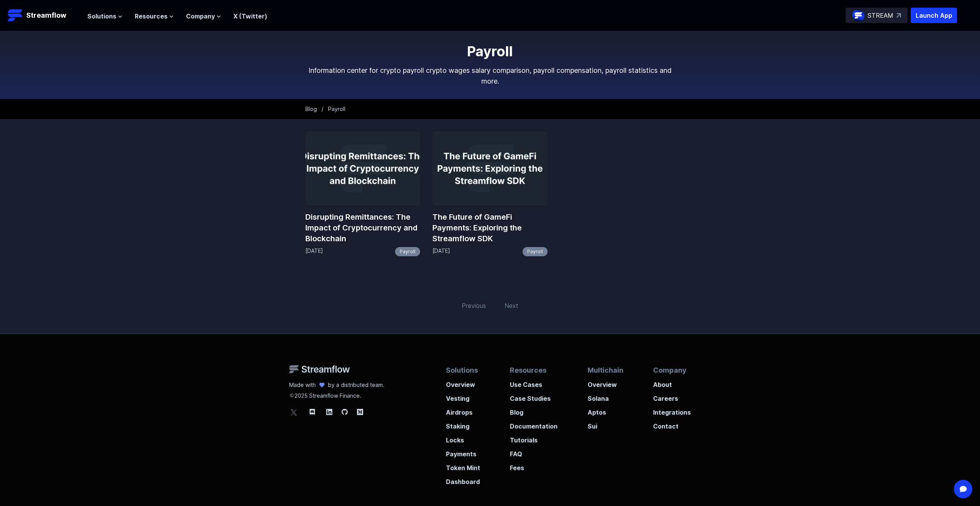 The image size is (980, 506). I want to click on p: Locks, so click(462, 437).